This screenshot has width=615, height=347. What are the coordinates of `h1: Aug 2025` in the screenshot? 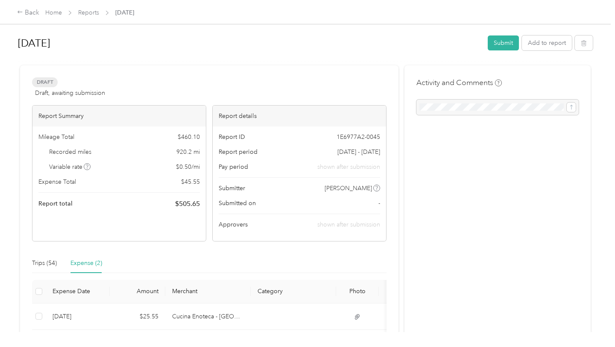 It's located at (250, 43).